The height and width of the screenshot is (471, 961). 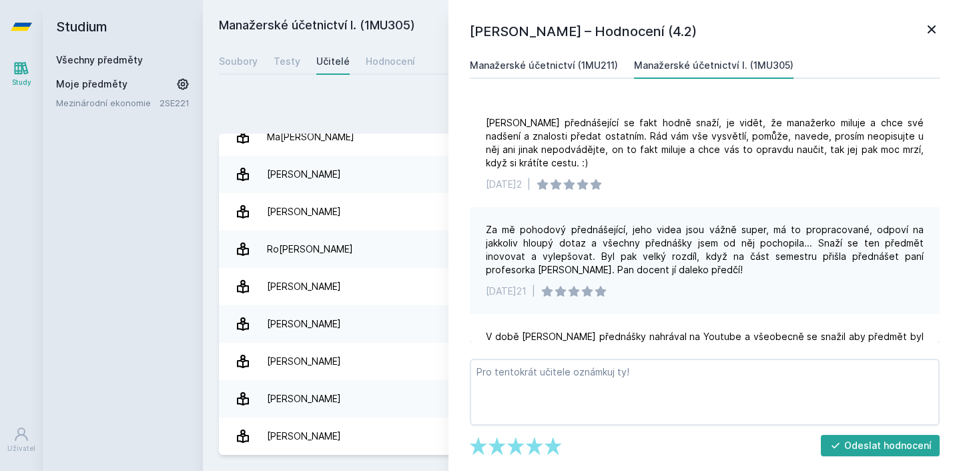 I want to click on div: Study, so click(x=21, y=82).